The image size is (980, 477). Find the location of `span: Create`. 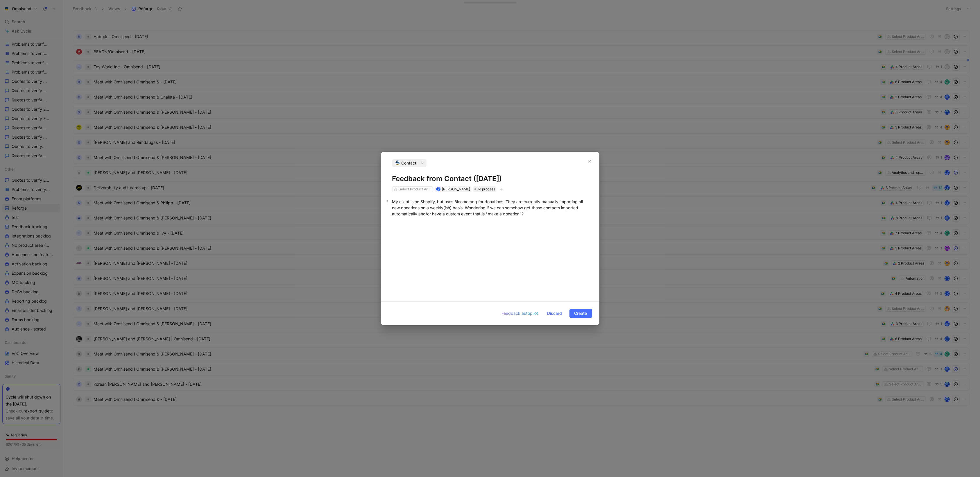

span: Create is located at coordinates (581, 313).